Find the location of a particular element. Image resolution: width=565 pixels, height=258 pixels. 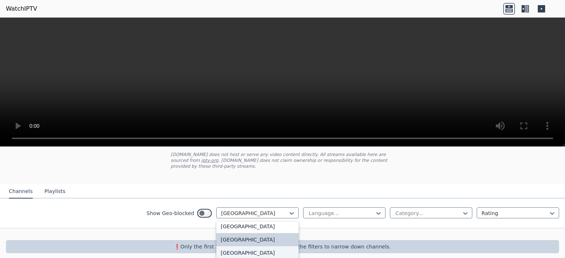

button: Playlists is located at coordinates (55, 192).